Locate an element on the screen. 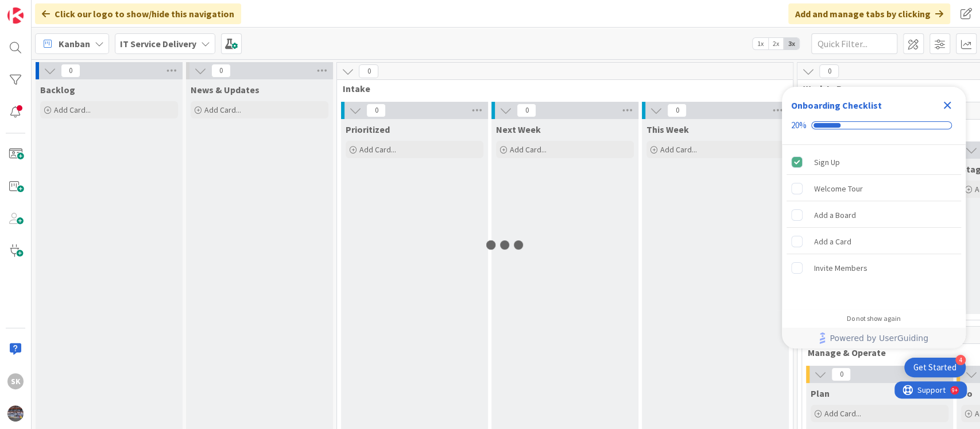 The width and height of the screenshot is (980, 429). span: Support is located at coordinates (37, 8).